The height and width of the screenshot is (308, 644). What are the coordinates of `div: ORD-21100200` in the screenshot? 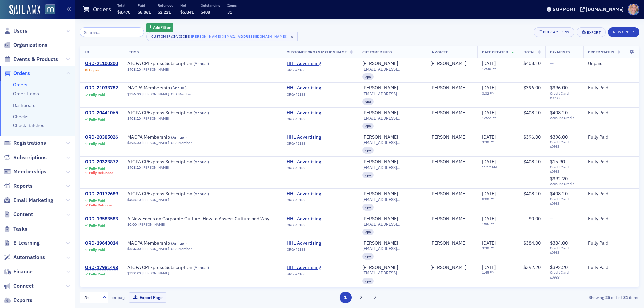 It's located at (101, 64).